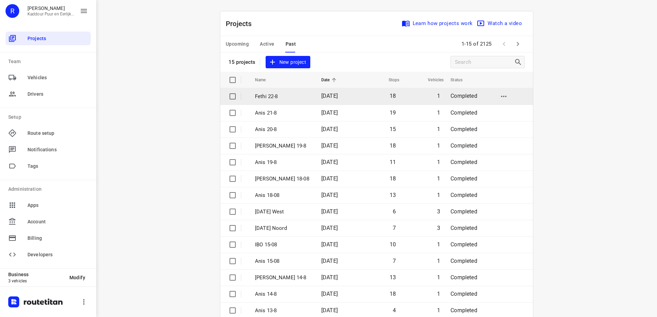  I want to click on span: Upcoming, so click(237, 44).